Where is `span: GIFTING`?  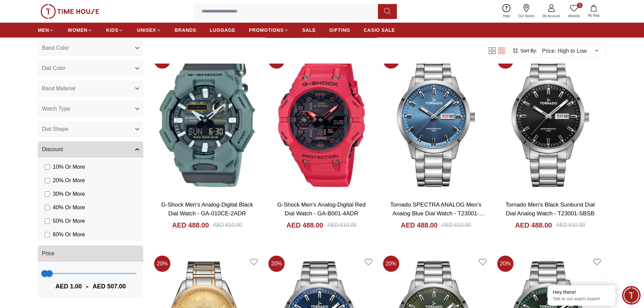 span: GIFTING is located at coordinates (339, 30).